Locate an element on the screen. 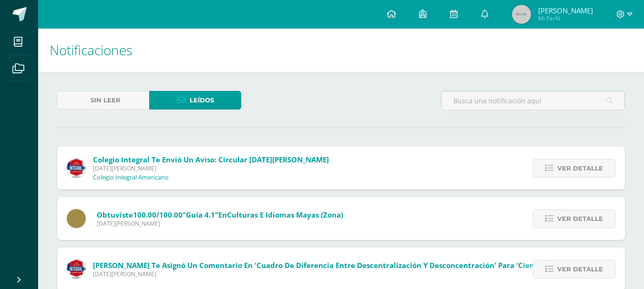 The height and width of the screenshot is (289, 644). img: 45x45 is located at coordinates (521, 15).